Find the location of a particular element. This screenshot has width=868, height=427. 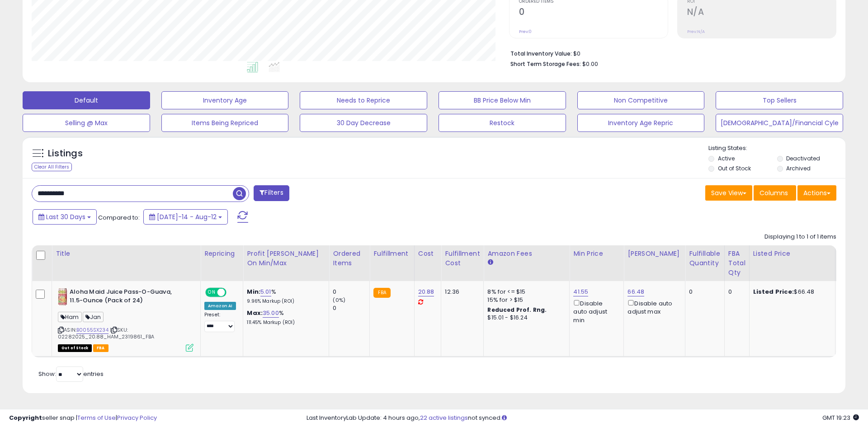

div: FBA Total Qty is located at coordinates (737, 263).